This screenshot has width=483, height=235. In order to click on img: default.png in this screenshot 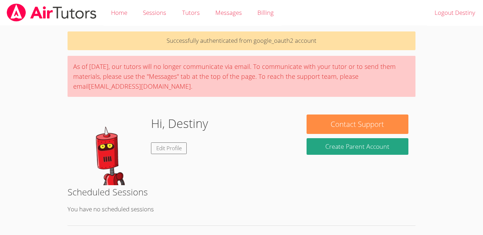, I will do `click(110, 150)`.